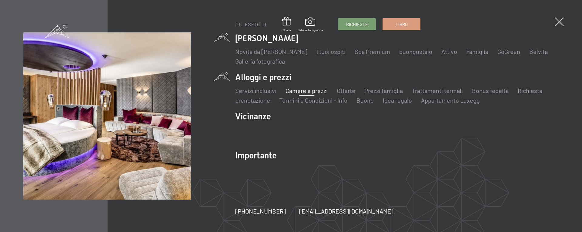 The width and height of the screenshot is (582, 232). I want to click on a: Richiesta, so click(530, 91).